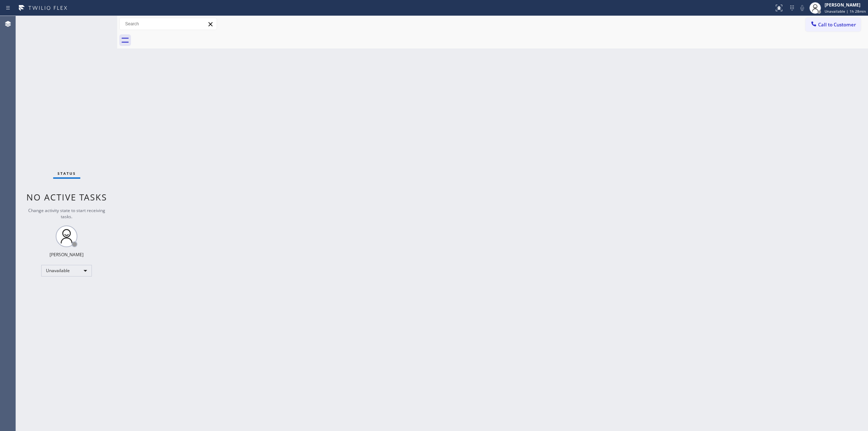 The image size is (868, 431). Describe the element at coordinates (837, 24) in the screenshot. I see `span: Call to Customer` at that location.